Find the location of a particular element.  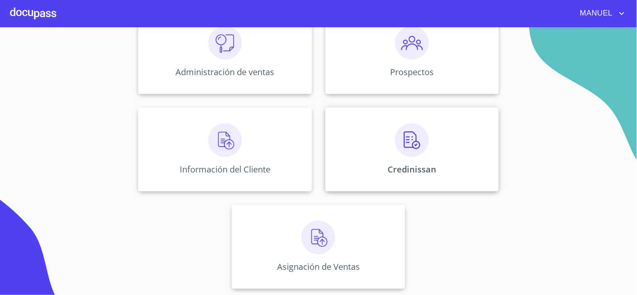

img: prospectos.png is located at coordinates (412, 43).